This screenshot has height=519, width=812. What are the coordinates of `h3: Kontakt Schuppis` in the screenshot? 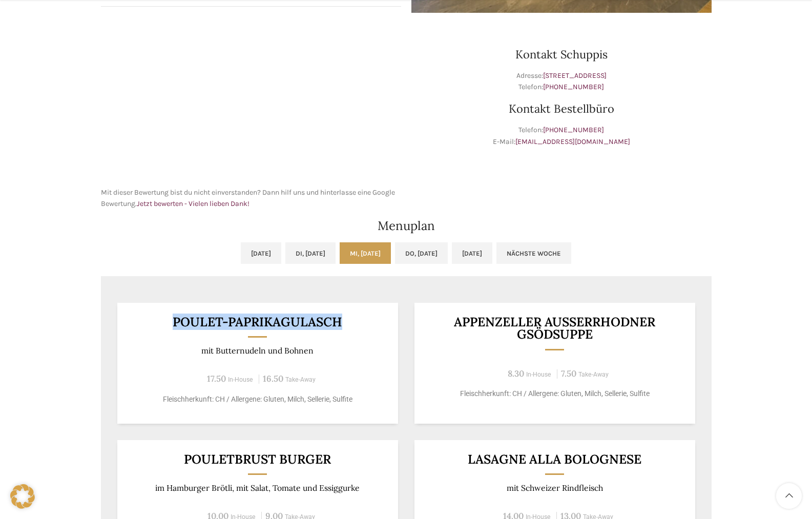 It's located at (562, 54).